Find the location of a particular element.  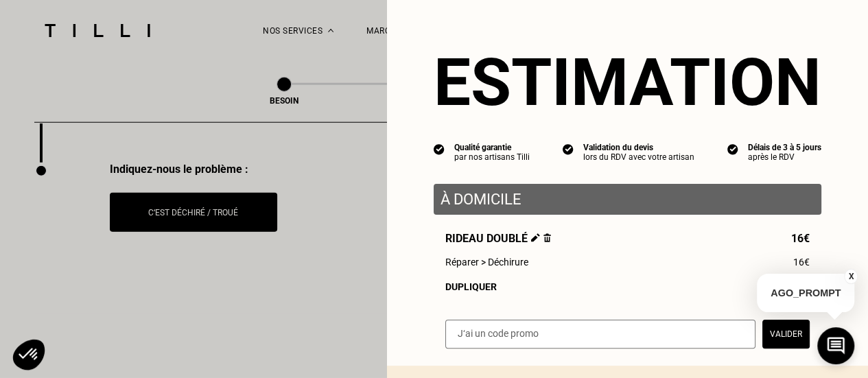

div: après le RDV is located at coordinates (784, 157).